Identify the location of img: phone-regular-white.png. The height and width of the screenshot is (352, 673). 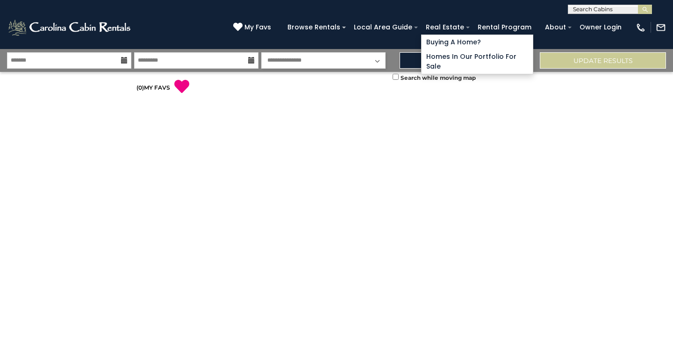
(641, 28).